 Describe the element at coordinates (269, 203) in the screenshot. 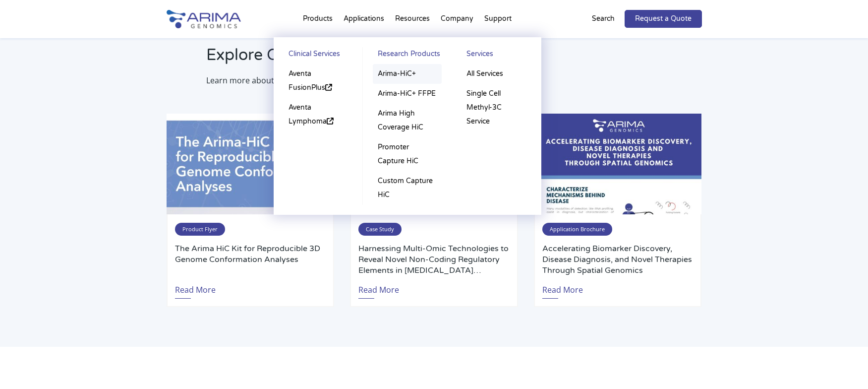

I see `span: Structural Variant Discovery` at that location.